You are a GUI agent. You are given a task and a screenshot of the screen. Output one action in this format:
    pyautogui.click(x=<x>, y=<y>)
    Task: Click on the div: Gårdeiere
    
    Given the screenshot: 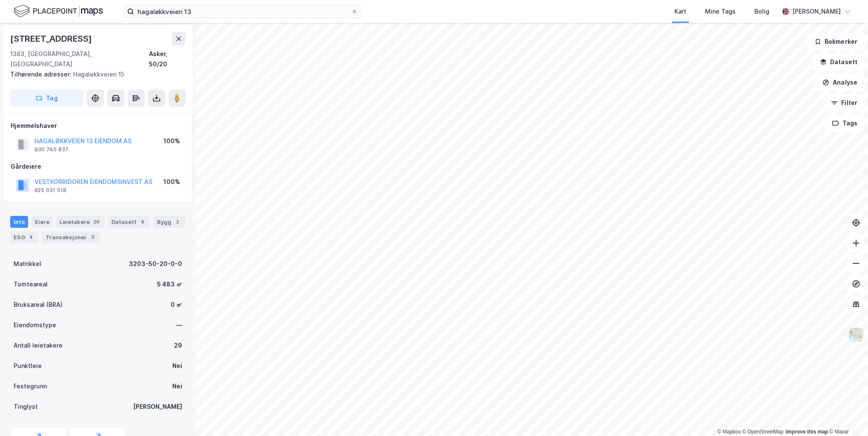 What is the action you would take?
    pyautogui.click(x=98, y=166)
    